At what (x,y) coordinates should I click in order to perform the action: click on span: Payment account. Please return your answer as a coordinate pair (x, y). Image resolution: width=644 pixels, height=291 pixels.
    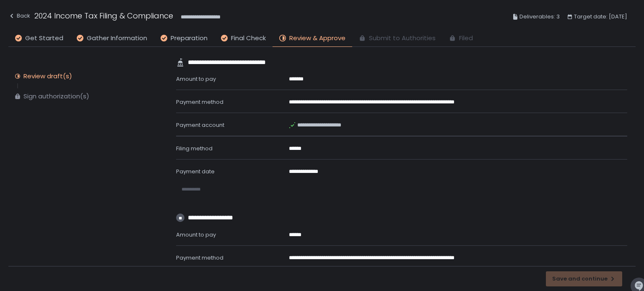
    Looking at the image, I should click on (200, 125).